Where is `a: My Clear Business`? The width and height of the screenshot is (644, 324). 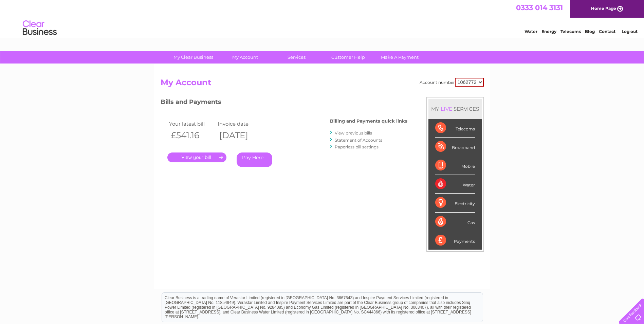 a: My Clear Business is located at coordinates (193, 57).